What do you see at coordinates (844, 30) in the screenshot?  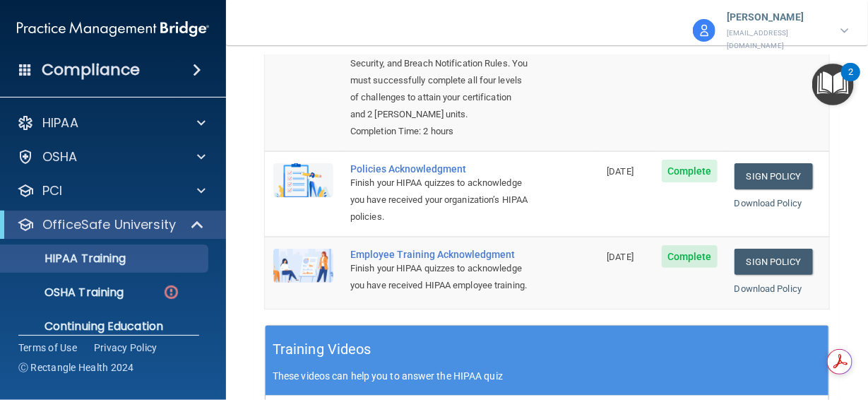 I see `img: arrow-down.227dba2b.svg` at bounding box center [844, 30].